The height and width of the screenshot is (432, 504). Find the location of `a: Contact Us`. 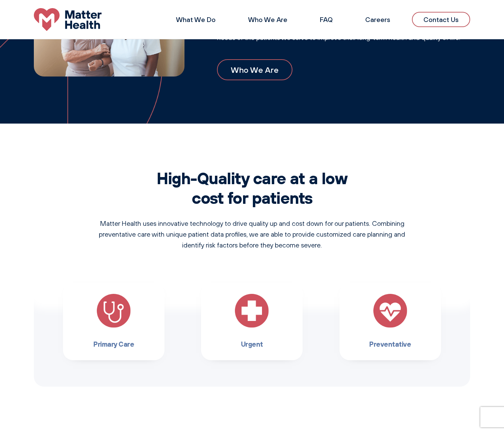

a: Contact Us is located at coordinates (441, 19).